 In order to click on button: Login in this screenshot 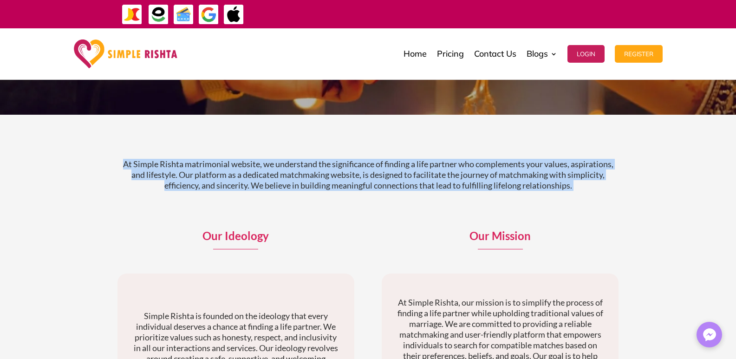, I will do `click(586, 54)`.